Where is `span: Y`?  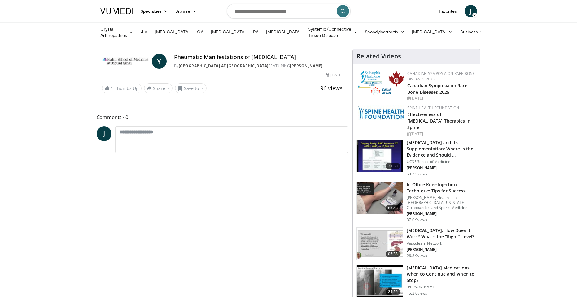 span: Y is located at coordinates (159, 61).